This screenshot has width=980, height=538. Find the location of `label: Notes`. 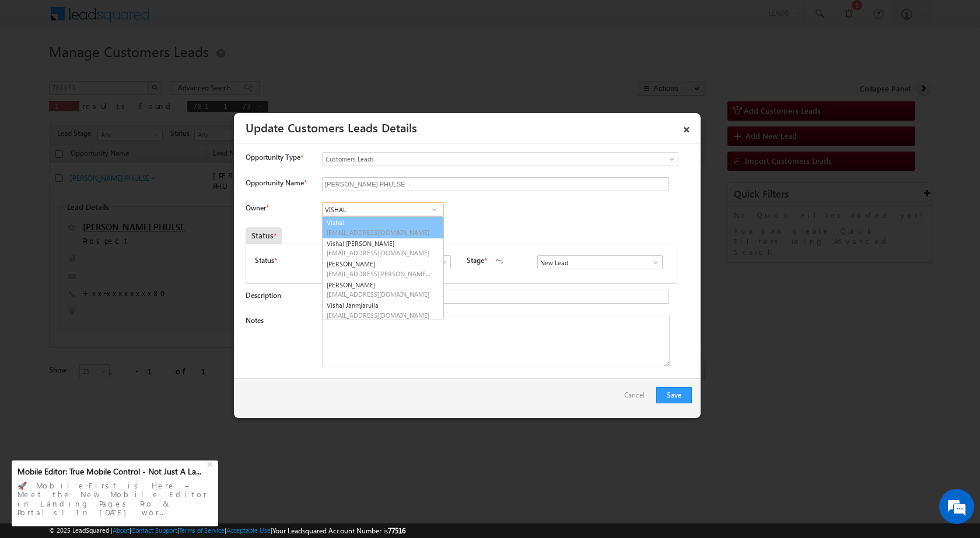

label: Notes is located at coordinates (254, 320).